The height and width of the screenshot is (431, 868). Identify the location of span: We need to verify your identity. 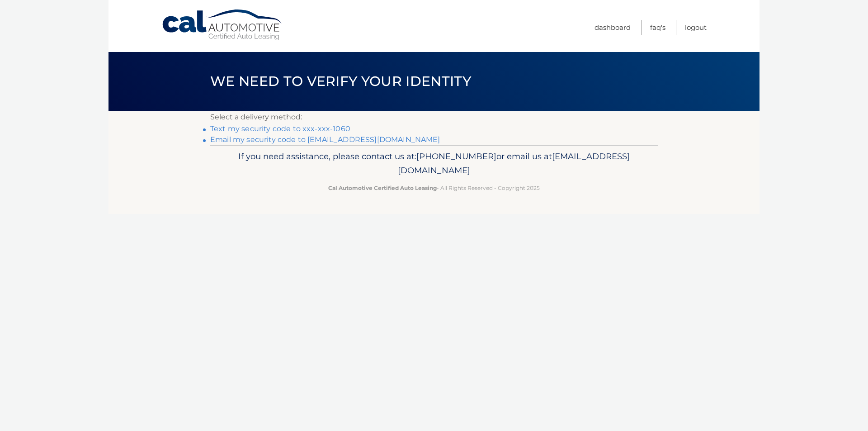
(341, 81).